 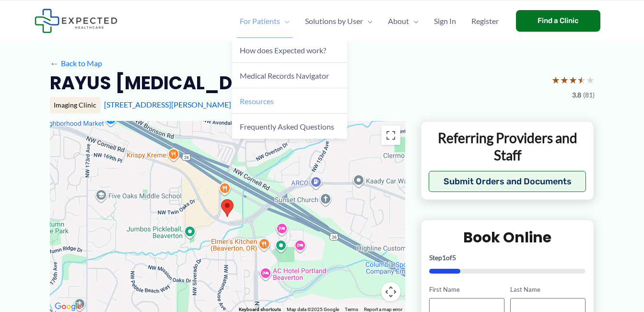 I want to click on label: Last Name, so click(x=548, y=289).